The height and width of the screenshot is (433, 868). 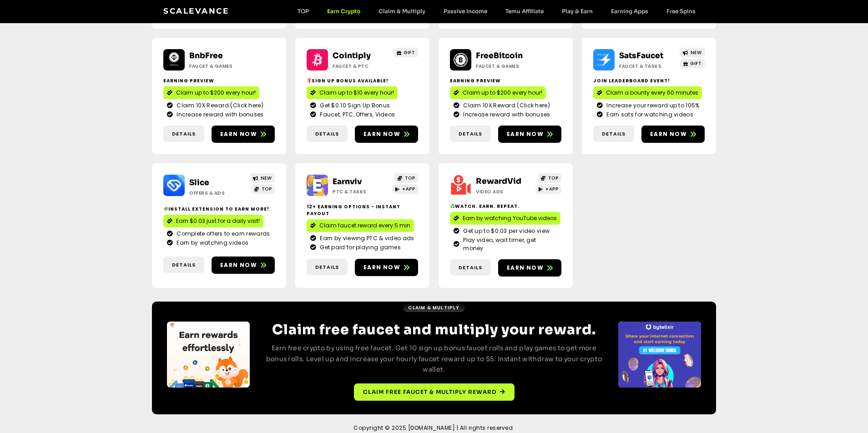 I want to click on h2: Faucet & PTC, so click(x=361, y=66).